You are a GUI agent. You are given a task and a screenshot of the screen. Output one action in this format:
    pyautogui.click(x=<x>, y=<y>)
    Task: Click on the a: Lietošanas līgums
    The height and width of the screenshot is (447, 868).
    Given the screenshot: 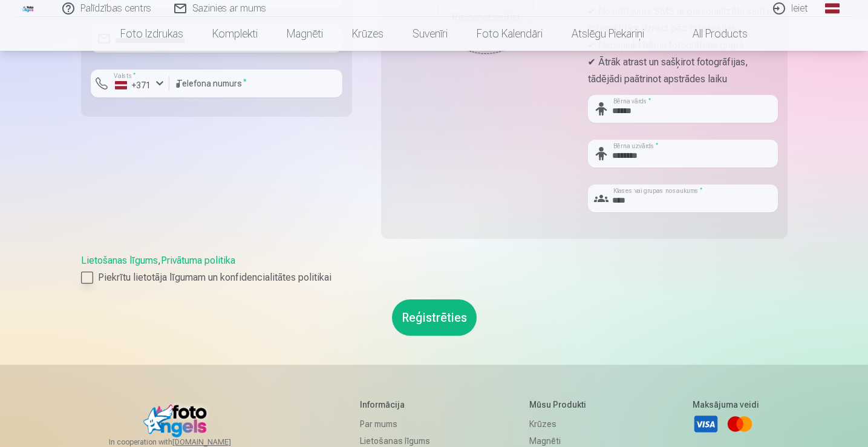 What is the action you would take?
    pyautogui.click(x=119, y=260)
    